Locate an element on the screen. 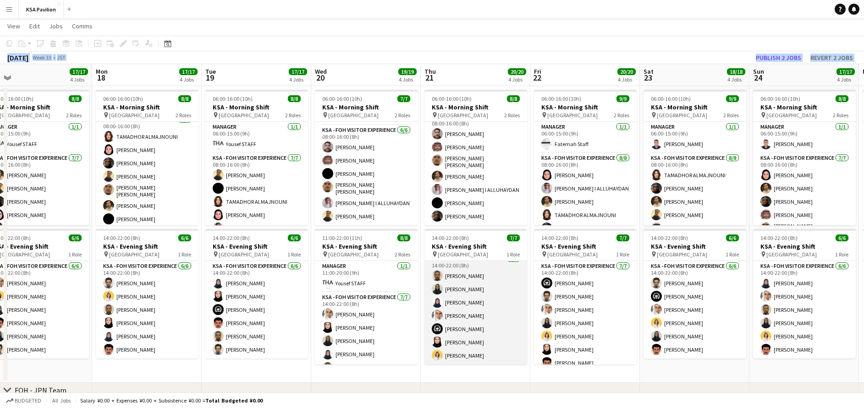 Image resolution: width=864 pixels, height=408 pixels. span: Sat is located at coordinates (649, 72).